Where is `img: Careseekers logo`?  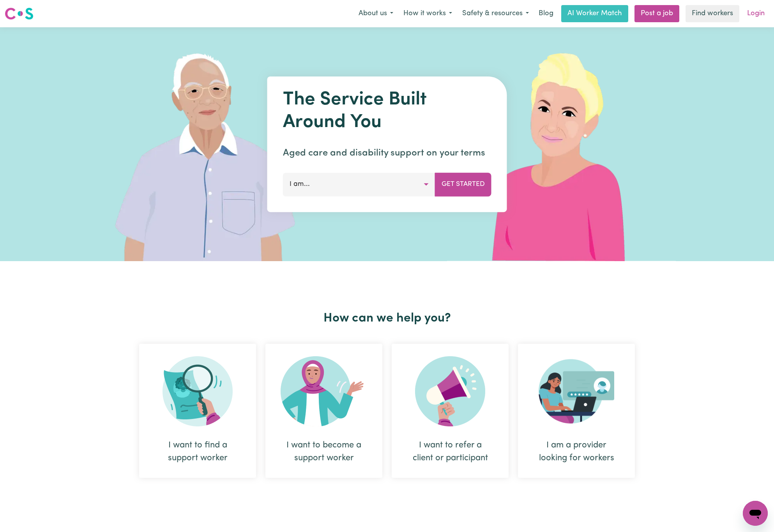
img: Careseekers logo is located at coordinates (19, 14).